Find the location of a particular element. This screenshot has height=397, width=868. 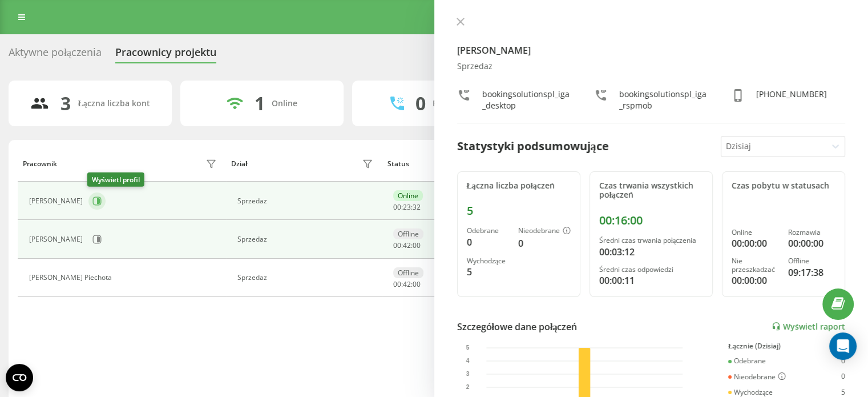

text: 2 is located at coordinates (467, 387).